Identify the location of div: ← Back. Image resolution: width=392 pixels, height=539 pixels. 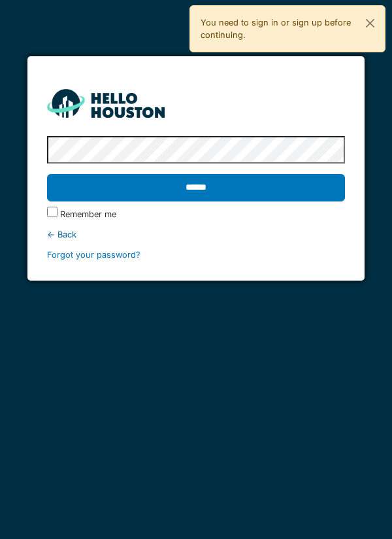
(196, 235).